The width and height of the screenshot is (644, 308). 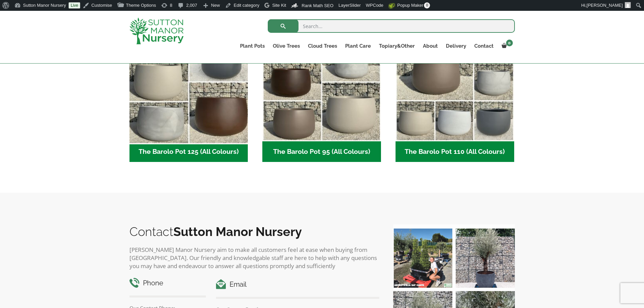 I want to click on input: Search..., so click(x=391, y=26).